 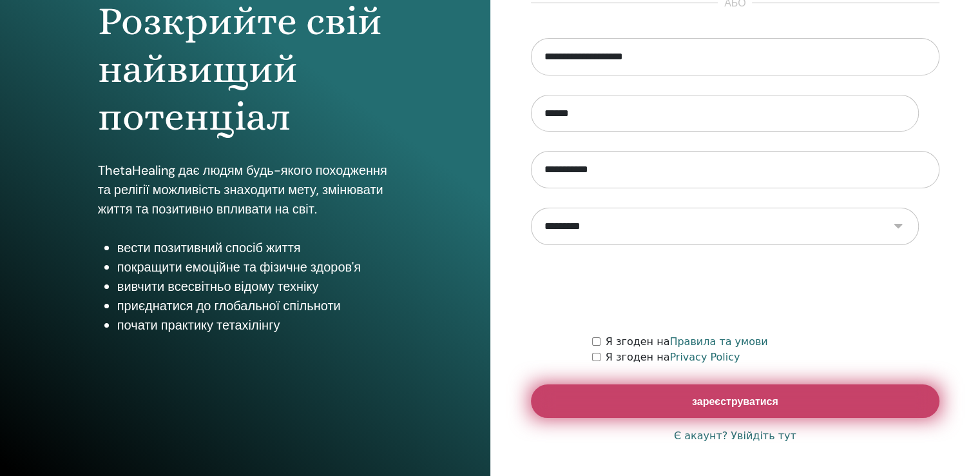 I want to click on li: почати практику тетахілінгу, so click(x=255, y=325).